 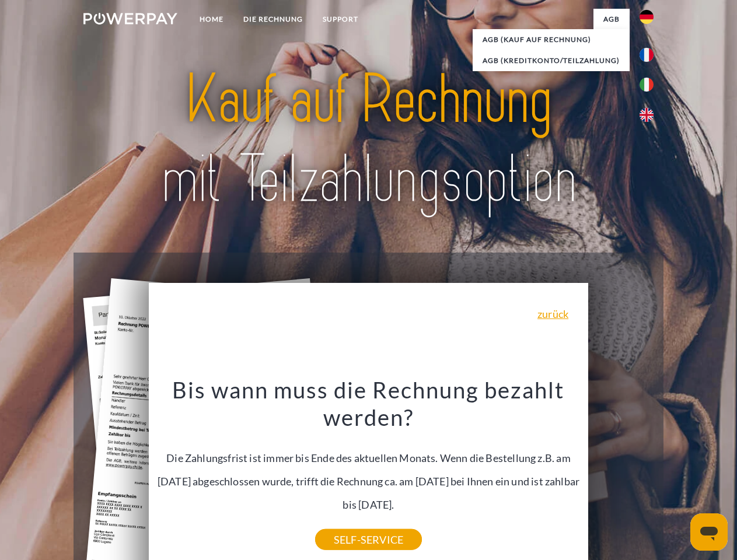 What do you see at coordinates (130, 18) in the screenshot?
I see `img: logo-powerpay-white.svg` at bounding box center [130, 18].